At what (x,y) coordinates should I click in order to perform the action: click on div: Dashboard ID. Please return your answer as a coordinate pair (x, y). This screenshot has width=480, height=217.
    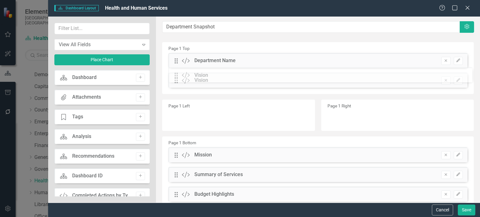
    Looking at the image, I should click on (87, 176).